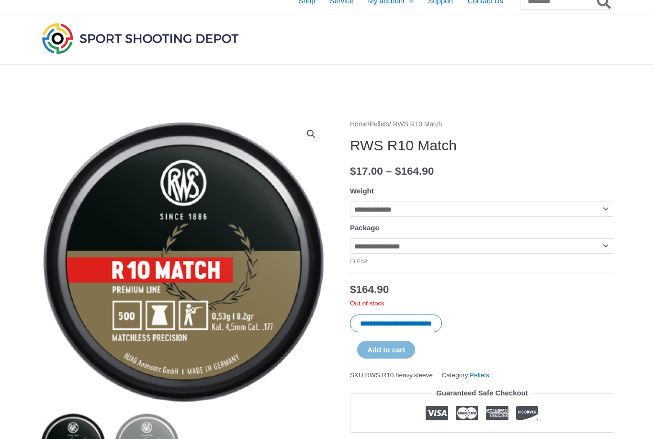  What do you see at coordinates (366, 171) in the screenshot?
I see `bdi: 17.00` at bounding box center [366, 171].